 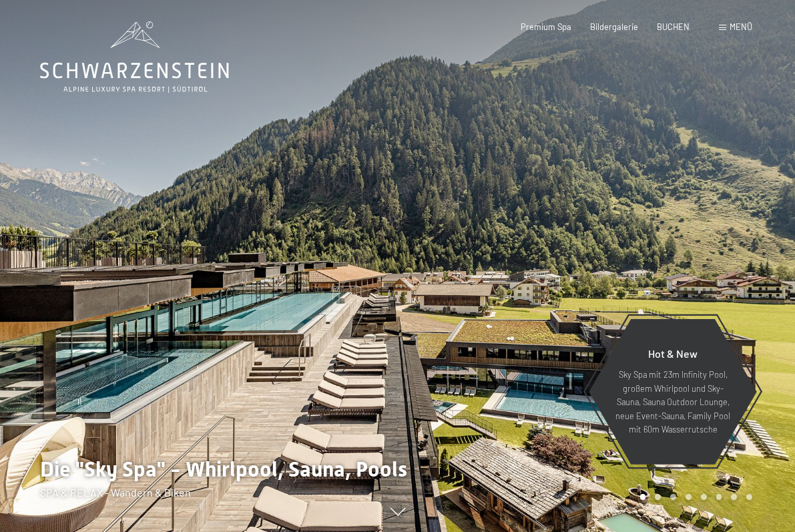 What do you see at coordinates (673, 27) in the screenshot?
I see `span: BUCHEN` at bounding box center [673, 27].